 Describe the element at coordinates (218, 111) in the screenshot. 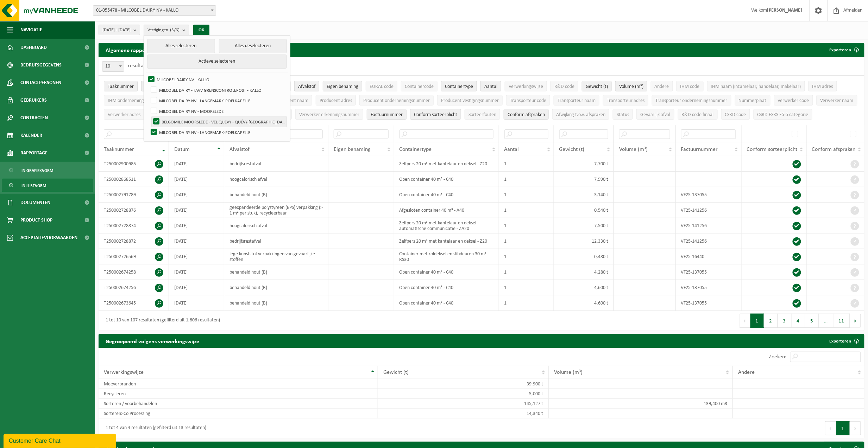

I see `label: MILCOBEL DAIRY NV - MOORSLEDE` at that location.